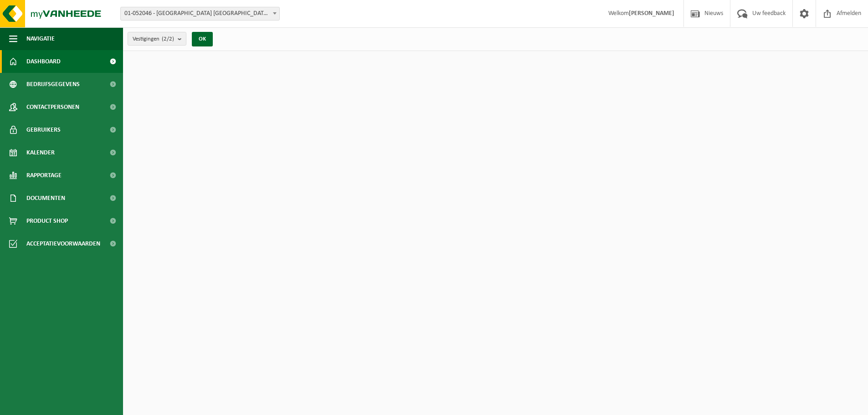  What do you see at coordinates (43, 62) in the screenshot?
I see `span: Dashboard` at bounding box center [43, 62].